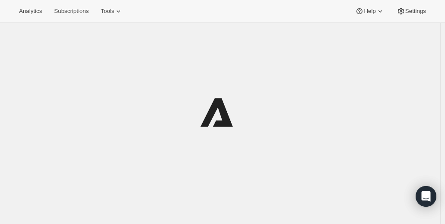 The image size is (445, 224). I want to click on span: Settings, so click(415, 11).